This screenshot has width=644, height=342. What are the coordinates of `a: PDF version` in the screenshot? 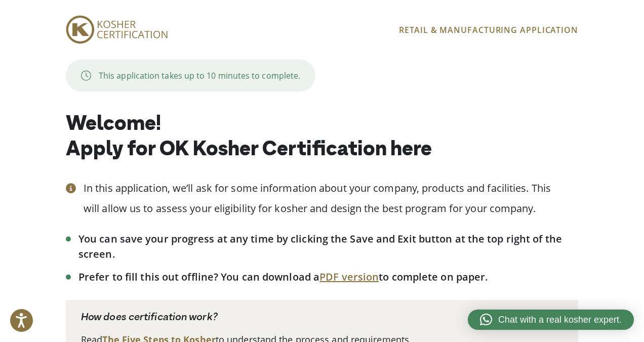 It's located at (349, 276).